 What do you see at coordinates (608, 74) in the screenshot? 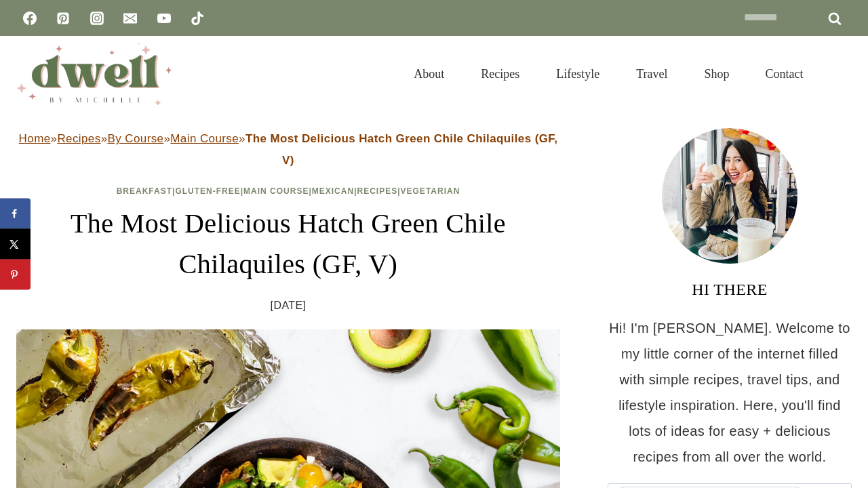
I see `nav: Primary Navigation` at bounding box center [608, 74].